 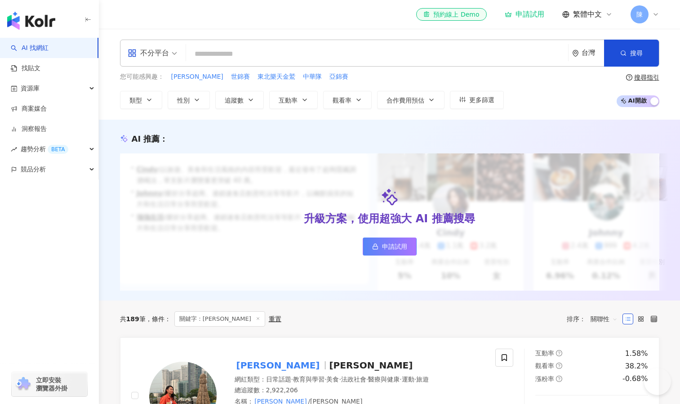 What do you see at coordinates (44, 149) in the screenshot?
I see `span: 趨勢分析` at bounding box center [44, 149].